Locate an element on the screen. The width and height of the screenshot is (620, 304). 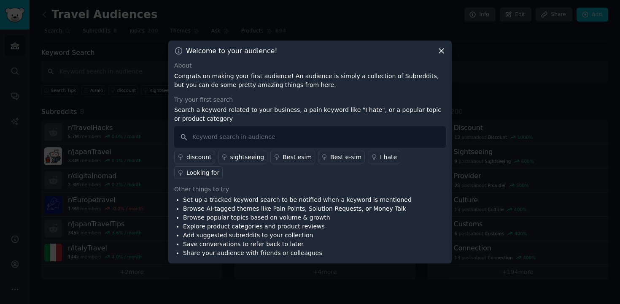
div: Best esim is located at coordinates (297, 157).